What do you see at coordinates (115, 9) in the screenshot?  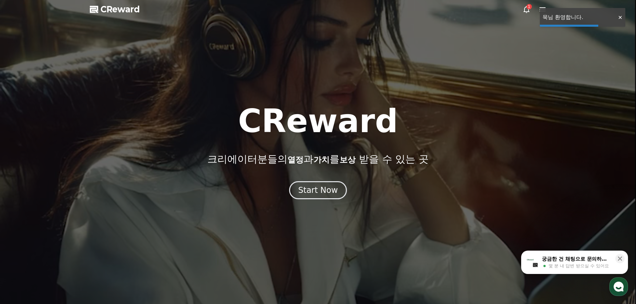 I see `a: CReward` at bounding box center [115, 9].